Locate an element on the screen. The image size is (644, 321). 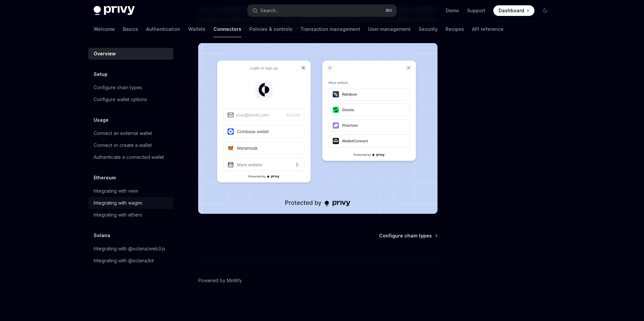
a: Connectors is located at coordinates (227, 29).